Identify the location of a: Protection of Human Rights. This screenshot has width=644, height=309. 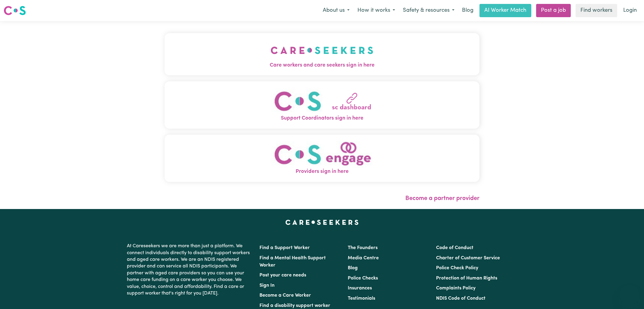
(467, 278).